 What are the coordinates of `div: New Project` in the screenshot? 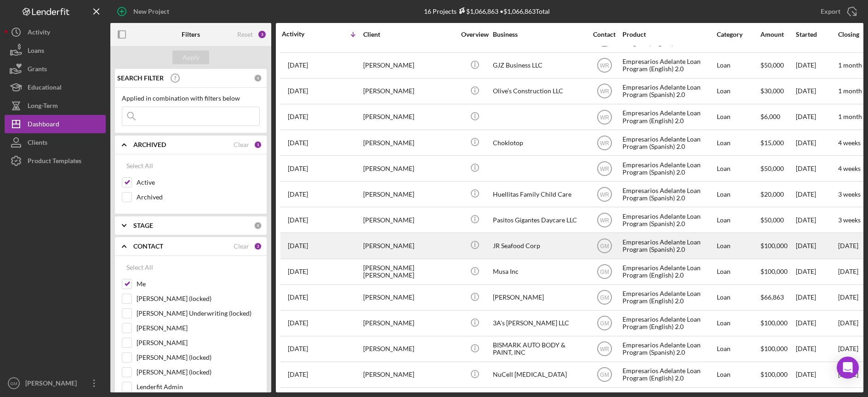 It's located at (151, 12).